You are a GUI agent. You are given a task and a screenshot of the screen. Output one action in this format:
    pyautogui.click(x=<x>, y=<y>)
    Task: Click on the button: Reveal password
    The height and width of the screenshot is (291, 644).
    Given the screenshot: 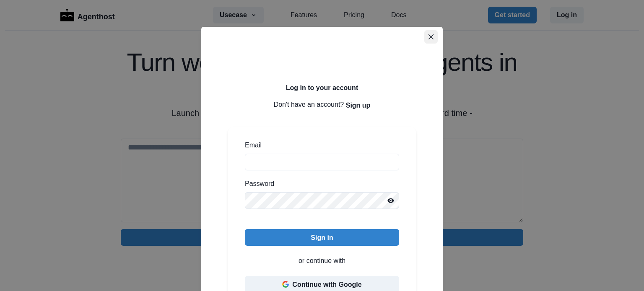 What is the action you would take?
    pyautogui.click(x=391, y=201)
    